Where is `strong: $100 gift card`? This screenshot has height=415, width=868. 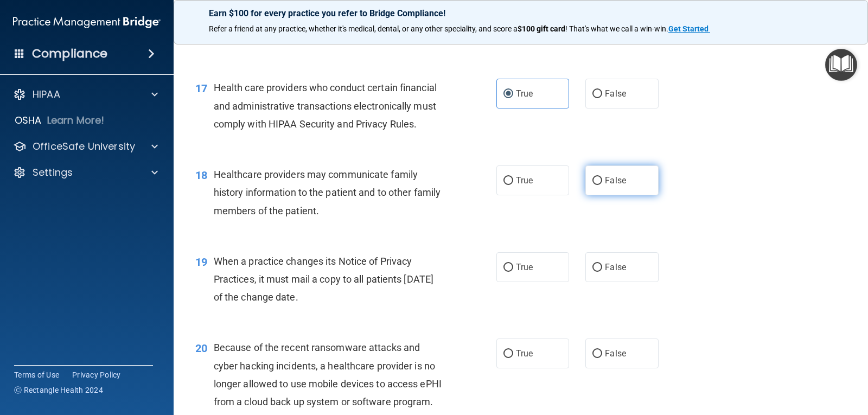 strong: $100 gift card is located at coordinates (541, 28).